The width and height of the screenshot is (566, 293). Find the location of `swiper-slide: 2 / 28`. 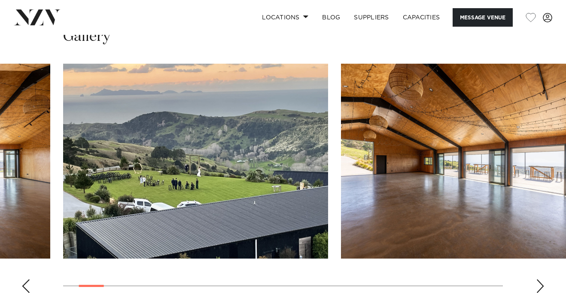

swiper-slide: 2 / 28 is located at coordinates (196, 161).